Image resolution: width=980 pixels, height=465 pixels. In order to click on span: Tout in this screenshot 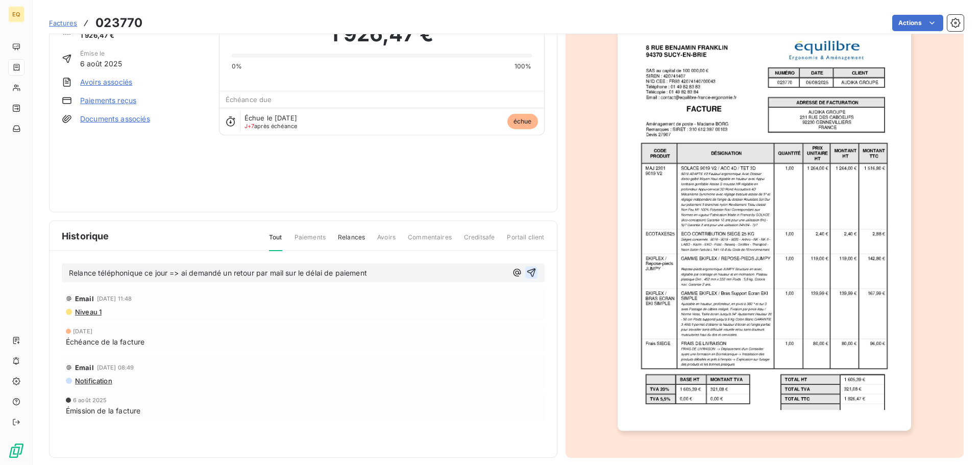, I will do `click(275, 242)`.